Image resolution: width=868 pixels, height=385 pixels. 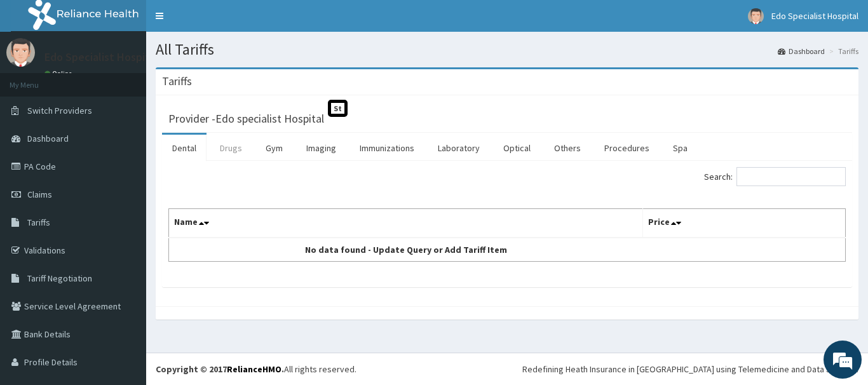 What do you see at coordinates (406, 223) in the screenshot?
I see `th: Name` at bounding box center [406, 223].